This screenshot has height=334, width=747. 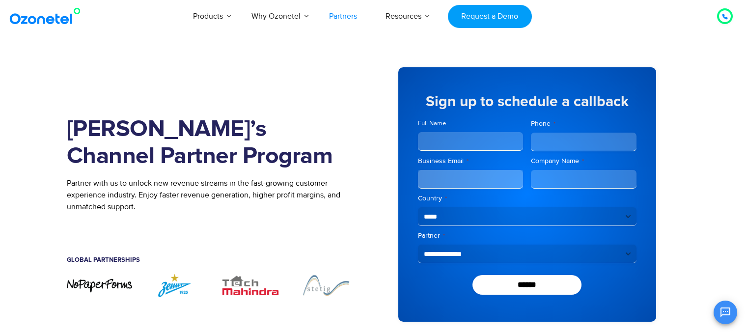 I want to click on div: Image Carousel, so click(x=213, y=285).